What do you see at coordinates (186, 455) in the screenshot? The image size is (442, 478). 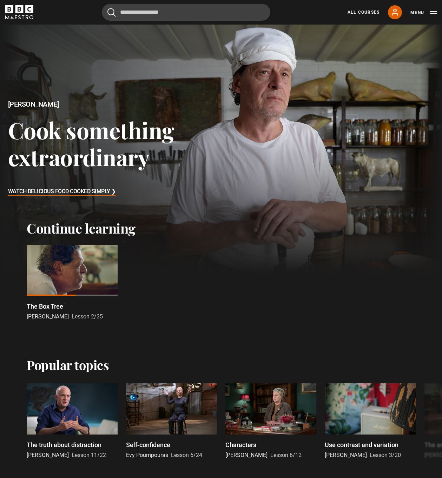 I see `span: Lesson 6/24` at bounding box center [186, 455].